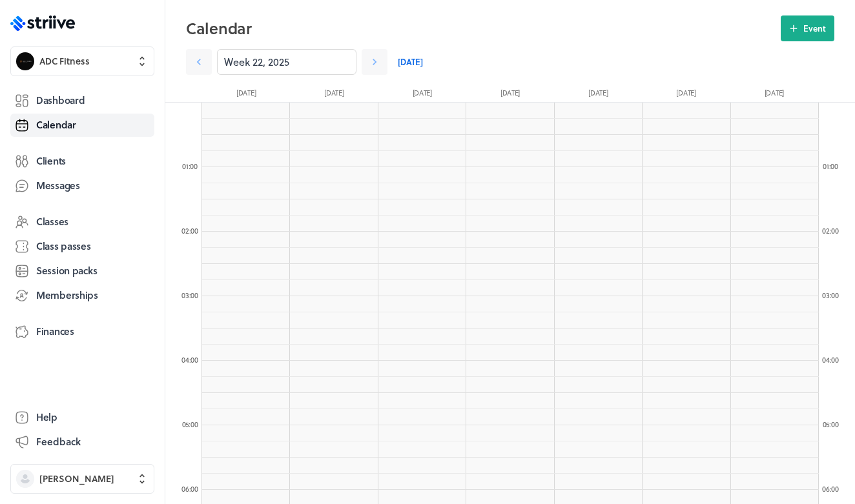  What do you see at coordinates (46, 417) in the screenshot?
I see `span: Help` at bounding box center [46, 417].